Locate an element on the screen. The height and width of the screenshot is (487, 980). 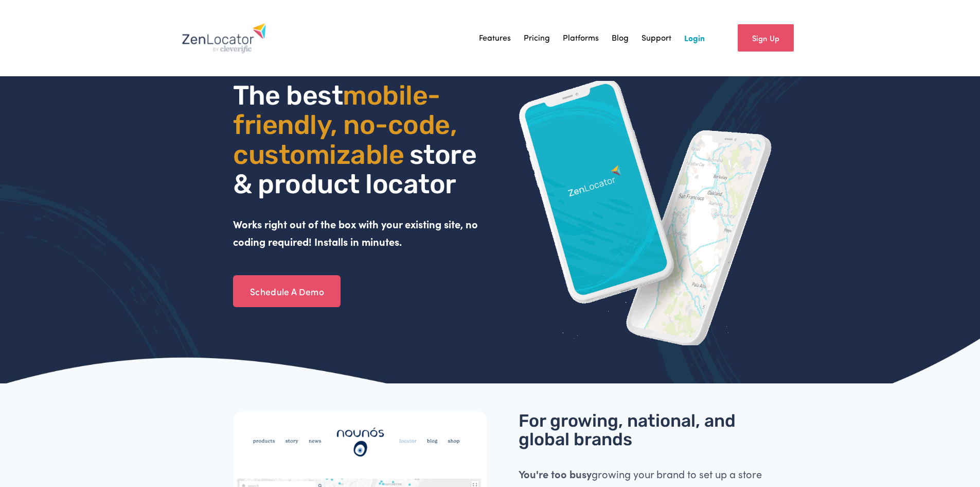
span: mobile- friendly, no-code, customizable is located at coordinates (348, 124).